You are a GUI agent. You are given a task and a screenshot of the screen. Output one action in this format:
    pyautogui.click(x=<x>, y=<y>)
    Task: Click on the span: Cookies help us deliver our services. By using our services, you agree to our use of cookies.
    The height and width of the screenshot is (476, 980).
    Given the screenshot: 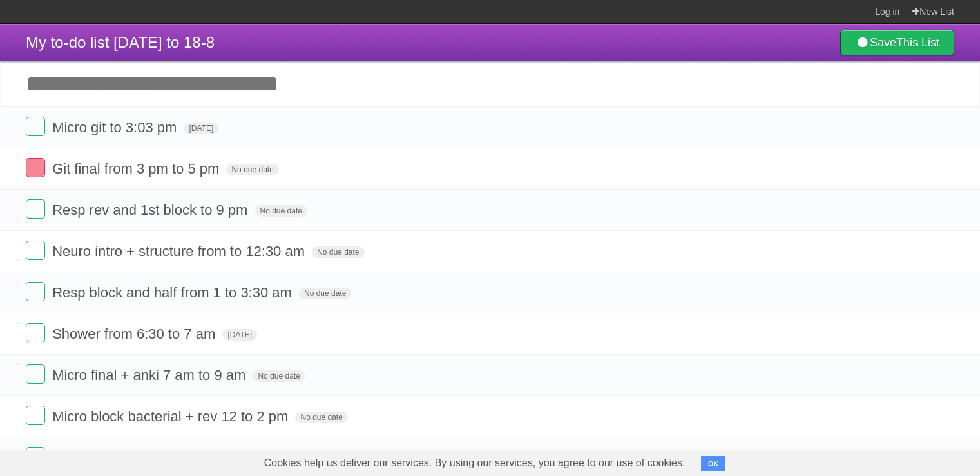 What is the action you would take?
    pyautogui.click(x=475, y=463)
    